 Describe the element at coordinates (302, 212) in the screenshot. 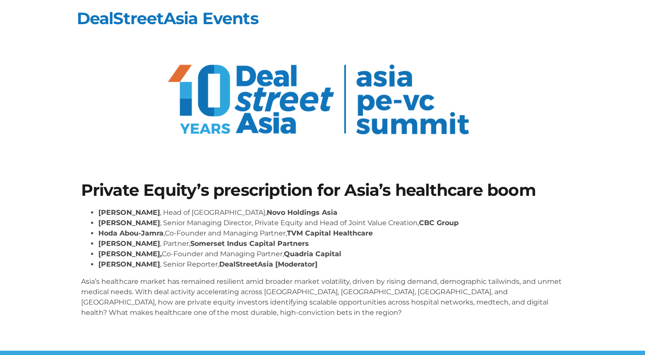

I see `strong: Novo Holdings Asia` at that location.